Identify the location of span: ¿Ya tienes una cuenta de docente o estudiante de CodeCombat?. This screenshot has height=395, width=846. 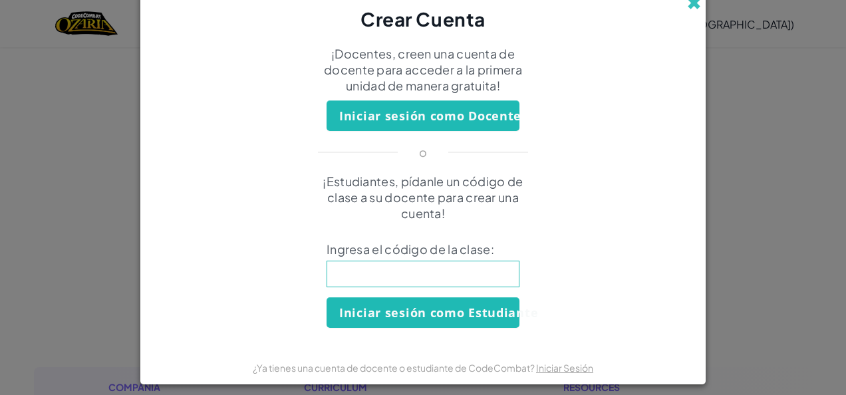
(395, 368).